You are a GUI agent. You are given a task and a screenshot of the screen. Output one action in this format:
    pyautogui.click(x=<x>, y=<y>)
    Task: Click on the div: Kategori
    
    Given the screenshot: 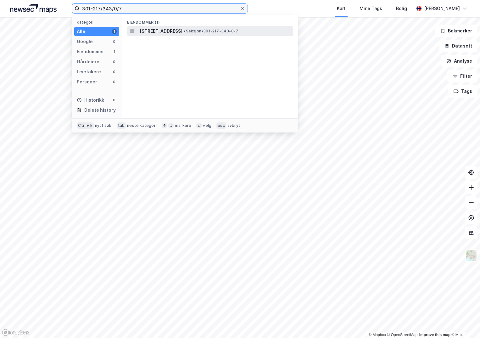 What is the action you would take?
    pyautogui.click(x=98, y=22)
    